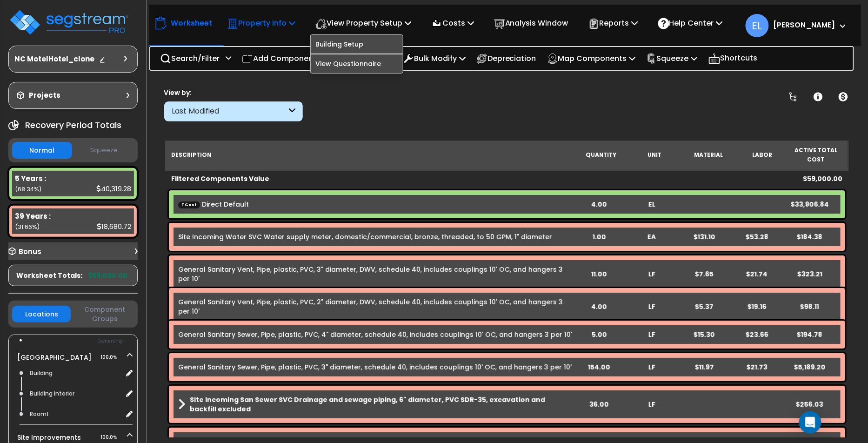 The height and width of the screenshot is (443, 868). What do you see at coordinates (190, 58) in the screenshot?
I see `p: Search/Filter` at bounding box center [190, 58].